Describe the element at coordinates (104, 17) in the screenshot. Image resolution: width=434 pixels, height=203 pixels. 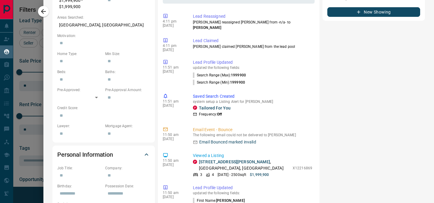
I see `p: Areas Searched:` at that location.